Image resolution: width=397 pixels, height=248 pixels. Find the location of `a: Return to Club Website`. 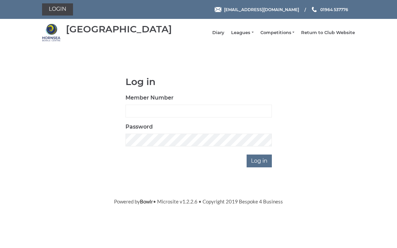

a: Return to Club Website is located at coordinates (328, 33).